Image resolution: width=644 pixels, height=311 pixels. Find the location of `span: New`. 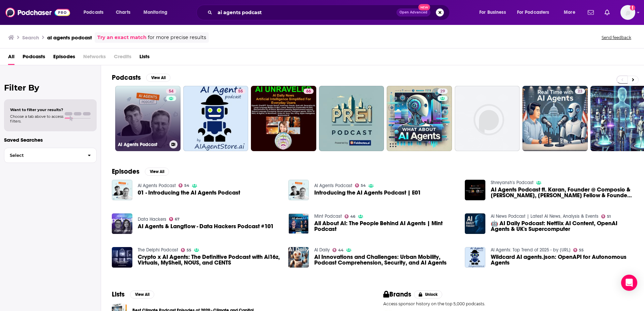

span: New is located at coordinates (424, 7).